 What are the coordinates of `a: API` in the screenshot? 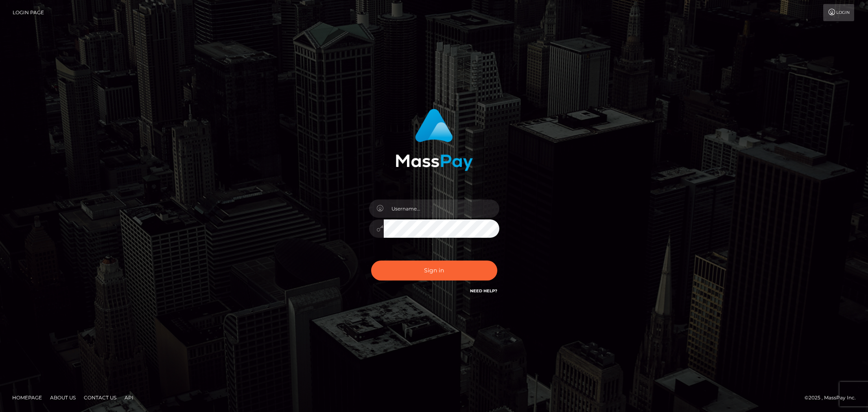 It's located at (129, 397).